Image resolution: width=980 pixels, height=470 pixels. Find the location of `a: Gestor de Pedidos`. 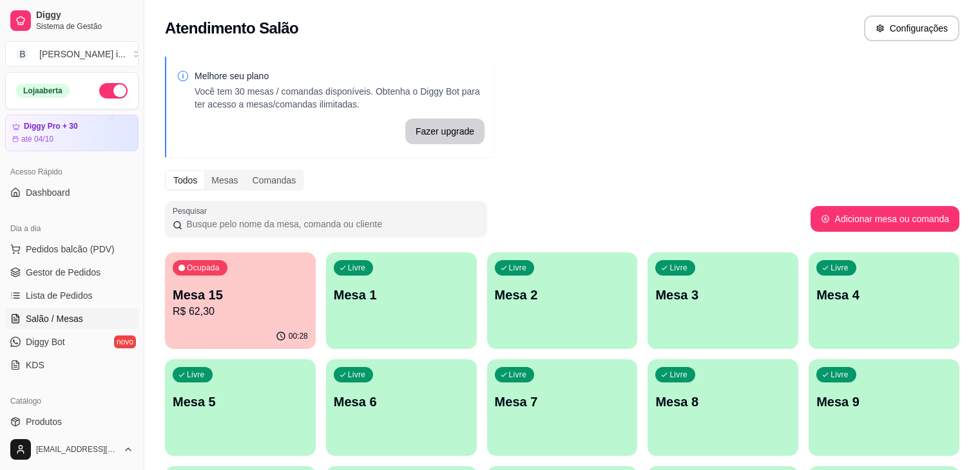

a: Gestor de Pedidos is located at coordinates (71, 273).